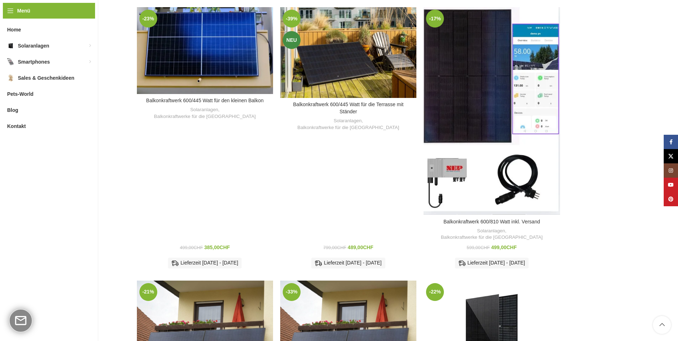 The width and height of the screenshot is (678, 341). I want to click on span: -33%, so click(292, 292).